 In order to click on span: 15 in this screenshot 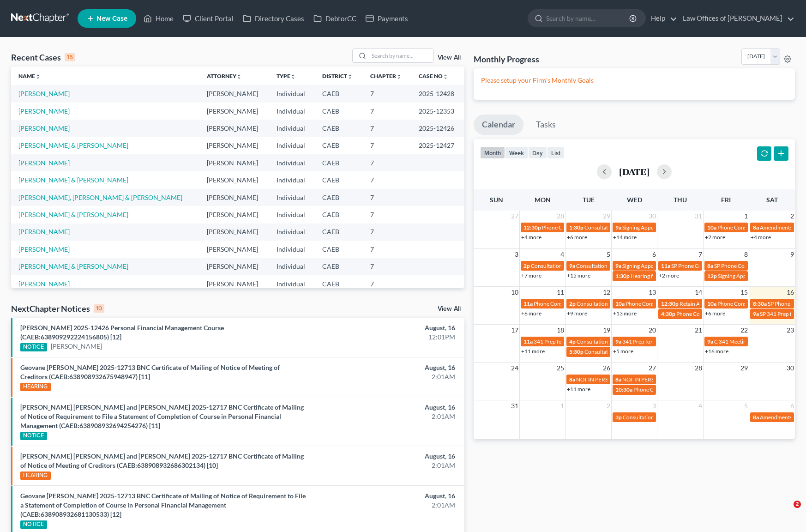, I will do `click(744, 293)`.